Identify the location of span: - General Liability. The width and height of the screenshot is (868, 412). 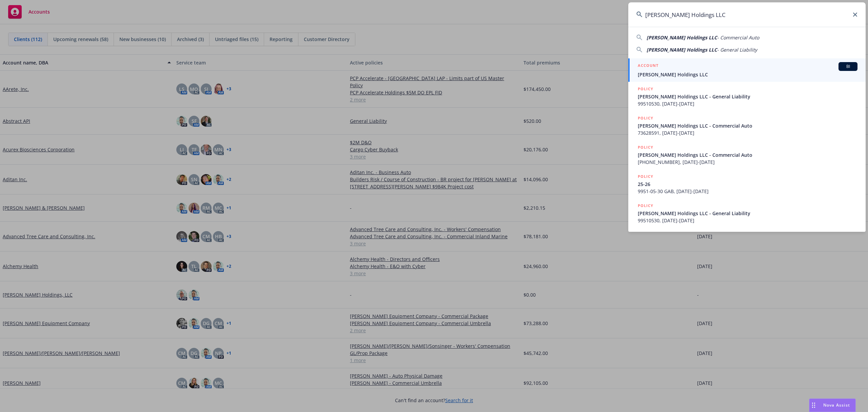
(738, 50).